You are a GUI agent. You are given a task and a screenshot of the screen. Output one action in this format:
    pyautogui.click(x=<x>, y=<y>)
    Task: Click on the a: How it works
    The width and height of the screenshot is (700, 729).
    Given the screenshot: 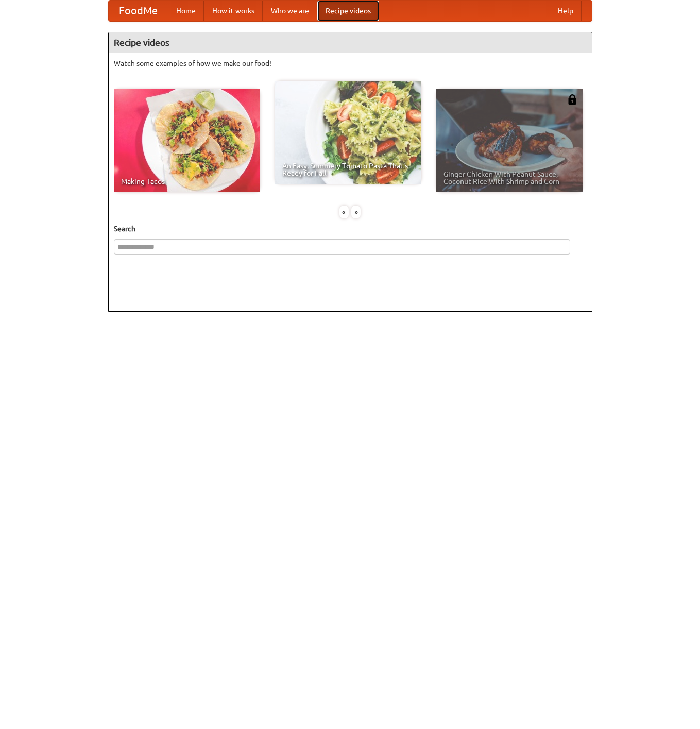 What is the action you would take?
    pyautogui.click(x=234, y=11)
    